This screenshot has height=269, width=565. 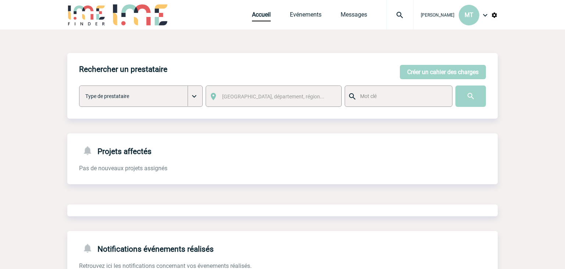 What do you see at coordinates (146, 248) in the screenshot?
I see `h4: Notifications événements réalisés` at bounding box center [146, 248].